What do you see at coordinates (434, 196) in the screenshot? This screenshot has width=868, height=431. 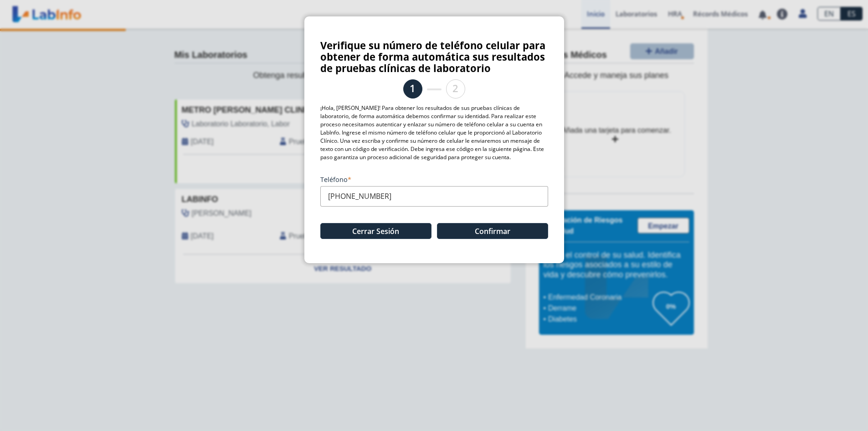 I see `input: (000) 000-0000` at bounding box center [434, 196].